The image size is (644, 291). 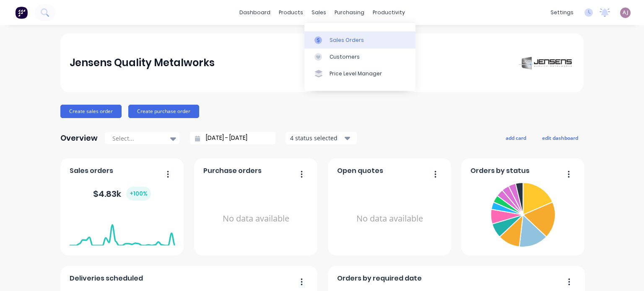 I want to click on div: purchasing, so click(x=349, y=12).